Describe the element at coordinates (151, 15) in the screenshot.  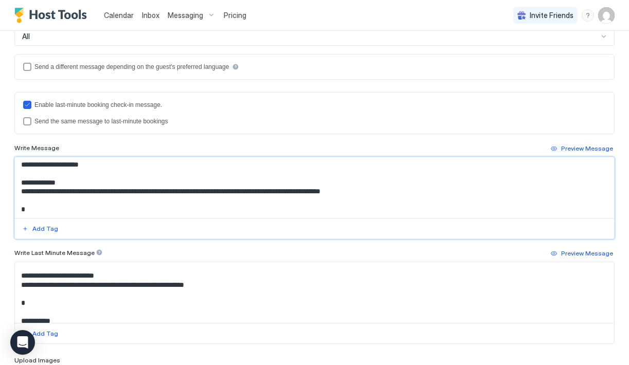
I see `a: Inbox` at that location.